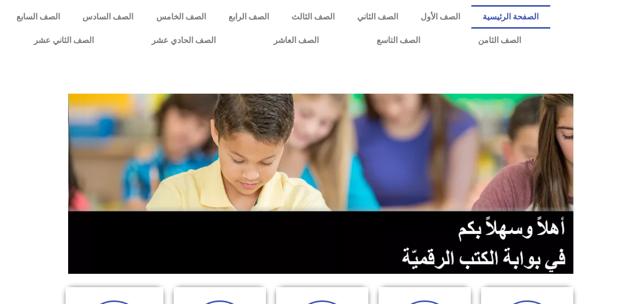 This screenshot has height=304, width=644. Describe the element at coordinates (248, 17) in the screenshot. I see `a: الصف الرابع` at that location.